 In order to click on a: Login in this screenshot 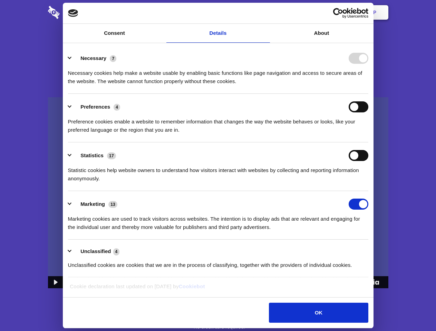, I will do `click(328, 12)`.